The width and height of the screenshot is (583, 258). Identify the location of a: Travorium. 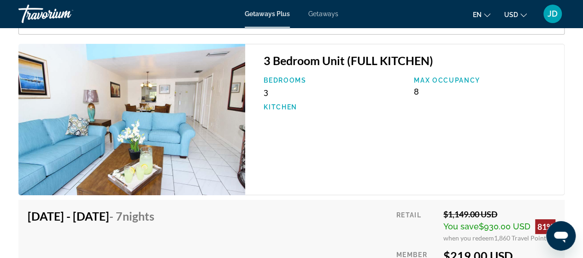
(65, 14).